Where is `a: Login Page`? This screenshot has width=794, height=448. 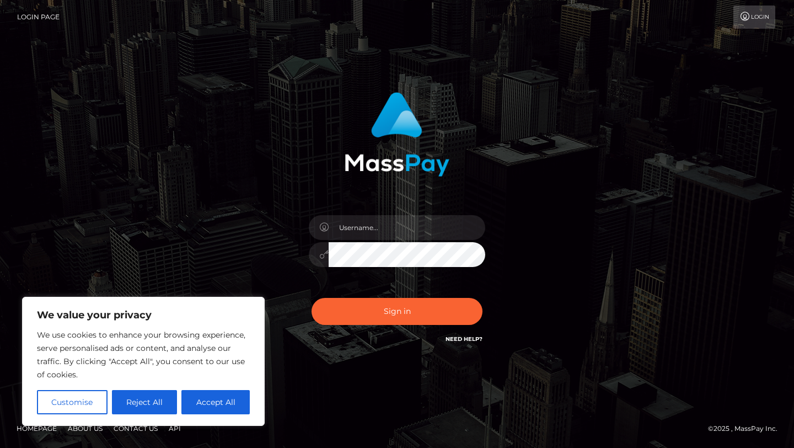
a: Login Page is located at coordinates (38, 17).